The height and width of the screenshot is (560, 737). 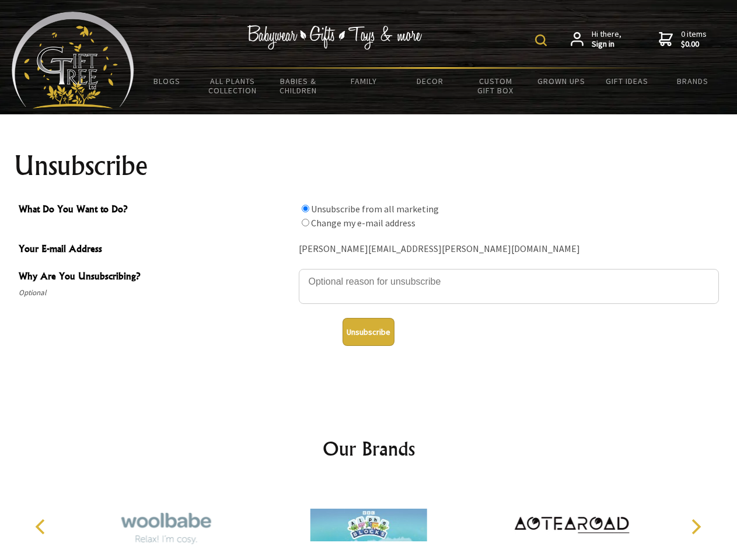 What do you see at coordinates (73, 60) in the screenshot?
I see `img: Babyware - Gifts - Toys and more...` at bounding box center [73, 60].